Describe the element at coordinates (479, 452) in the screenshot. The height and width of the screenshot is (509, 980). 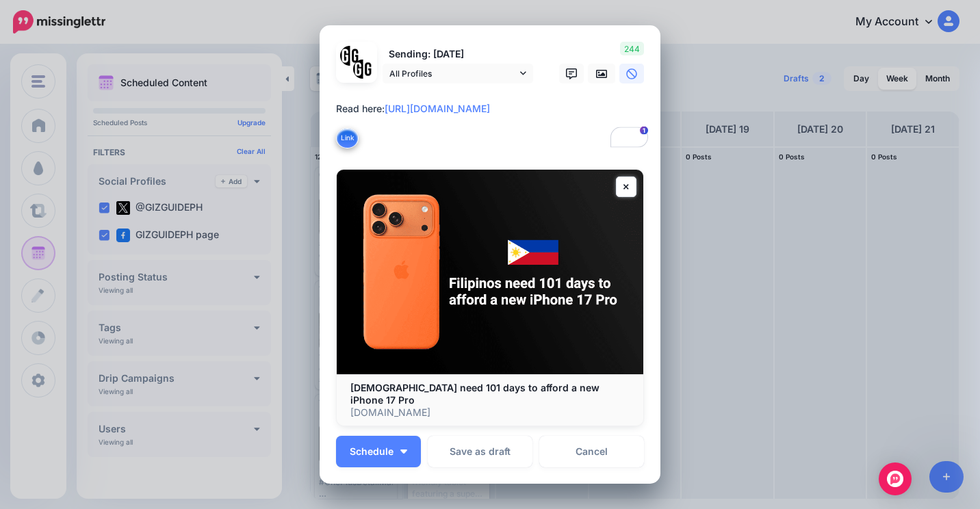
I see `button: Save as draft` at that location.